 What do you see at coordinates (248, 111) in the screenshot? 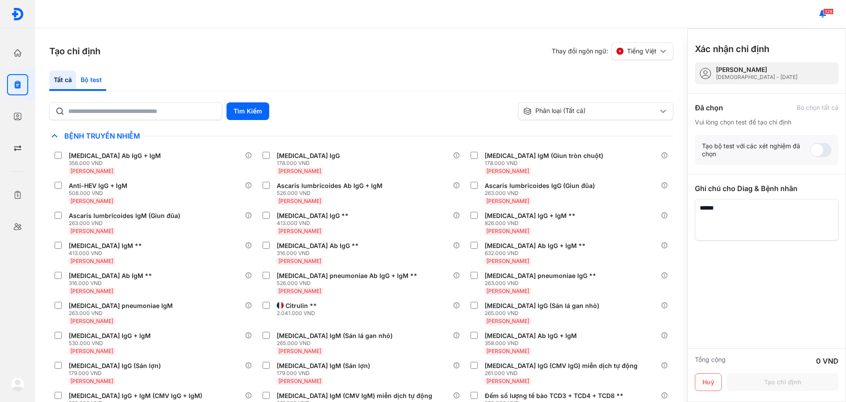
I see `button: Tìm Kiếm` at bounding box center [248, 111].